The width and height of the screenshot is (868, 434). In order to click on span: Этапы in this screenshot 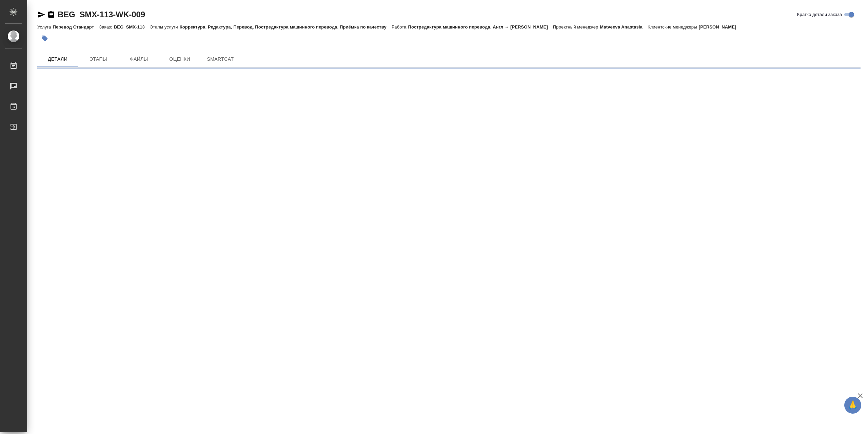, I will do `click(99, 59)`.